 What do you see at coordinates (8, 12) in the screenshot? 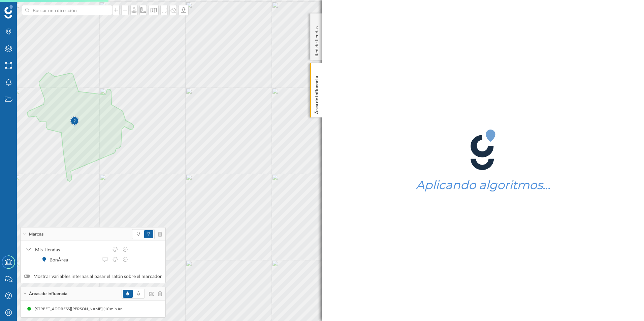
I see `img: Geoblink Logo` at bounding box center [8, 12].